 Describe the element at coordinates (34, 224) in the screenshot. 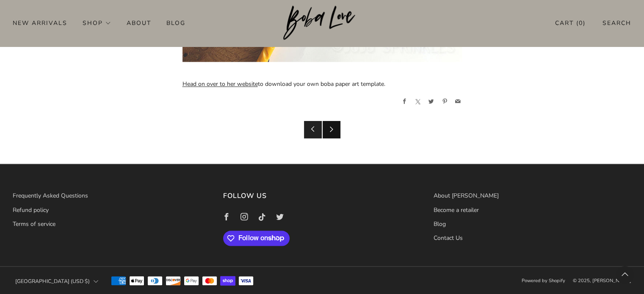

I see `a: Terms of service` at that location.